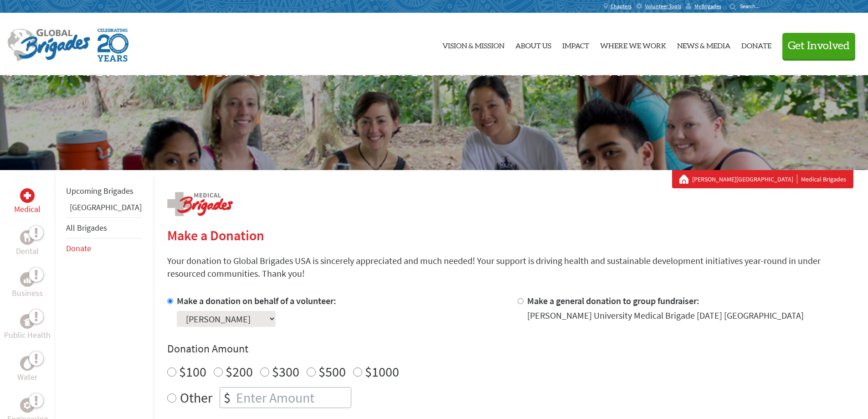 The width and height of the screenshot is (868, 419). Describe the element at coordinates (27, 406) in the screenshot. I see `div: Engineering` at that location.